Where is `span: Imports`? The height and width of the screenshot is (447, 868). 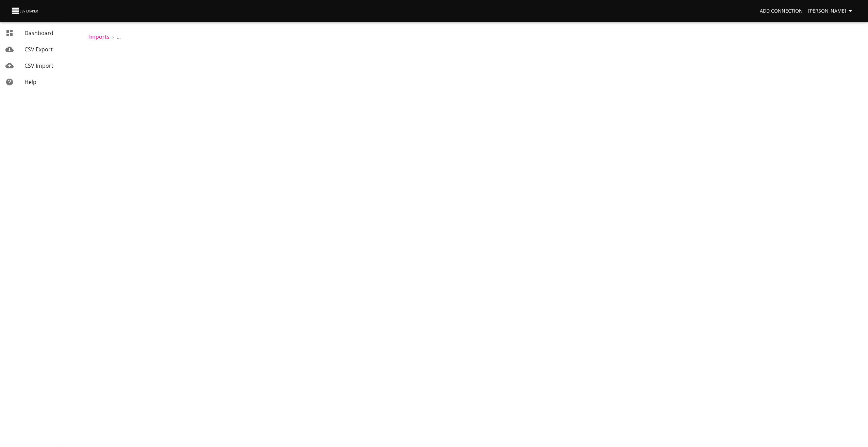
span: Imports is located at coordinates (100, 37).